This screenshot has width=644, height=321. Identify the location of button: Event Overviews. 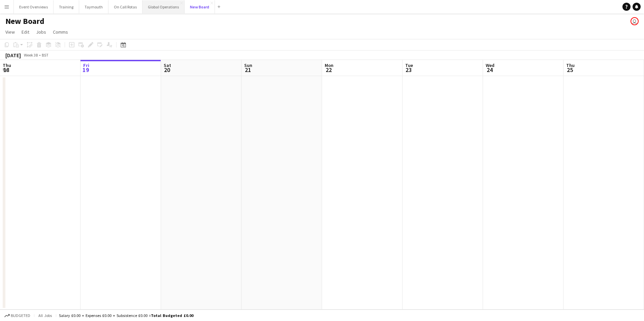
(33, 7).